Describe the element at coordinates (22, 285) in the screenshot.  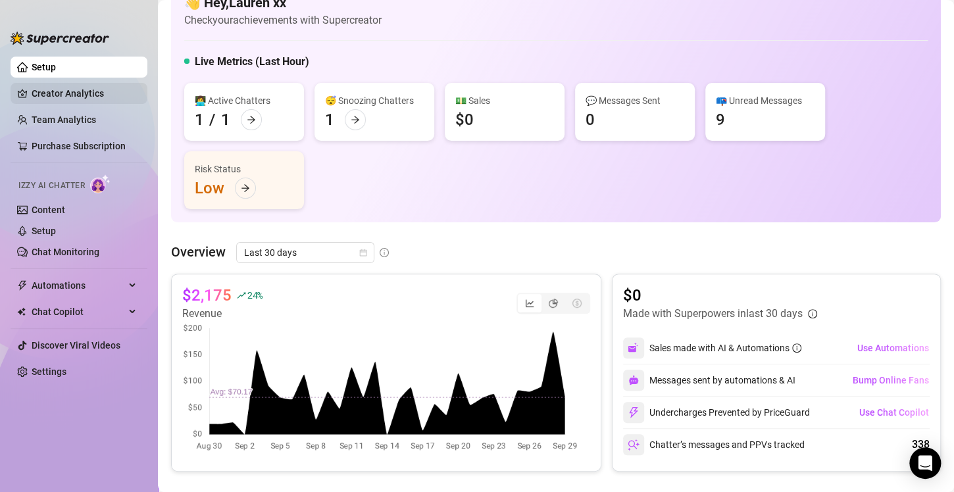
I see `span: thunderbolt` at that location.